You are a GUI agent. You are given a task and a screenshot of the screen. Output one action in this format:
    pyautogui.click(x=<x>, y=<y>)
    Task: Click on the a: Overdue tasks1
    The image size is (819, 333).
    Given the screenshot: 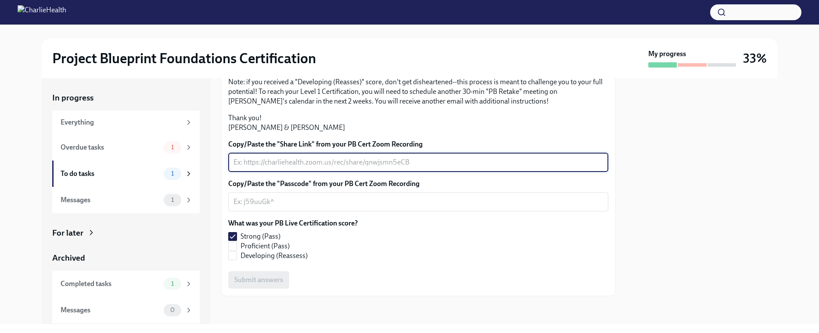 What is the action you would take?
    pyautogui.click(x=126, y=148)
    